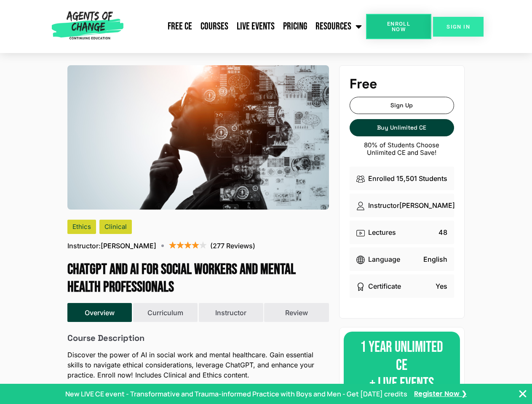  Describe the element at coordinates (296, 313) in the screenshot. I see `button: Review` at that location.